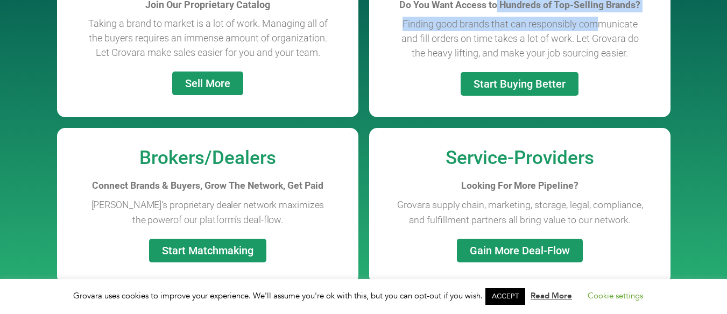  What do you see at coordinates (520, 158) in the screenshot?
I see `h2: Service-Providers` at bounding box center [520, 158].